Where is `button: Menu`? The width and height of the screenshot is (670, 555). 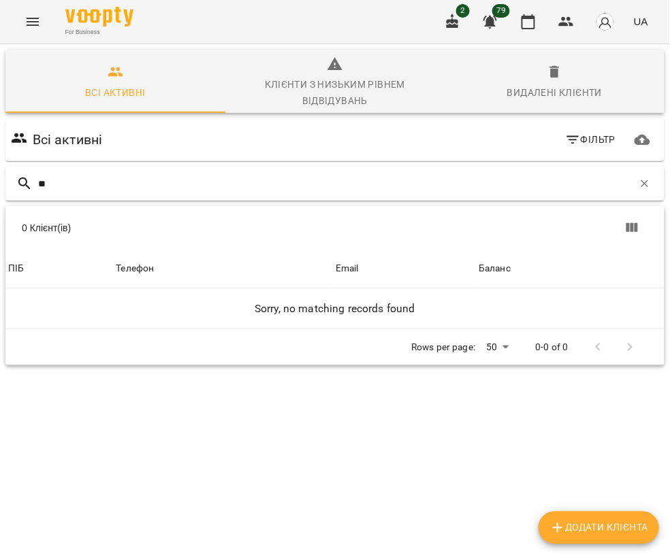 button: Menu is located at coordinates (33, 22).